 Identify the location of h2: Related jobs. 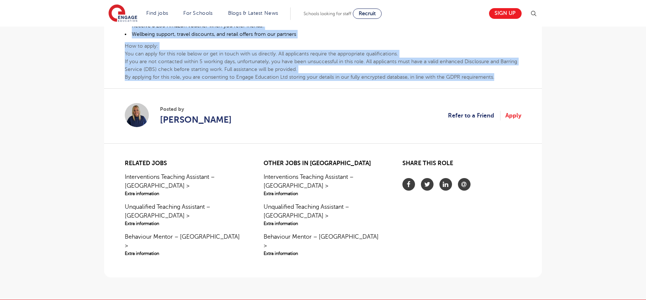
(184, 164).